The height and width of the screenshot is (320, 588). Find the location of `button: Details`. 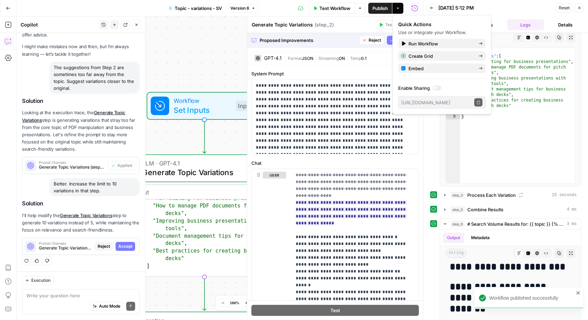

button: Details is located at coordinates (566, 25).